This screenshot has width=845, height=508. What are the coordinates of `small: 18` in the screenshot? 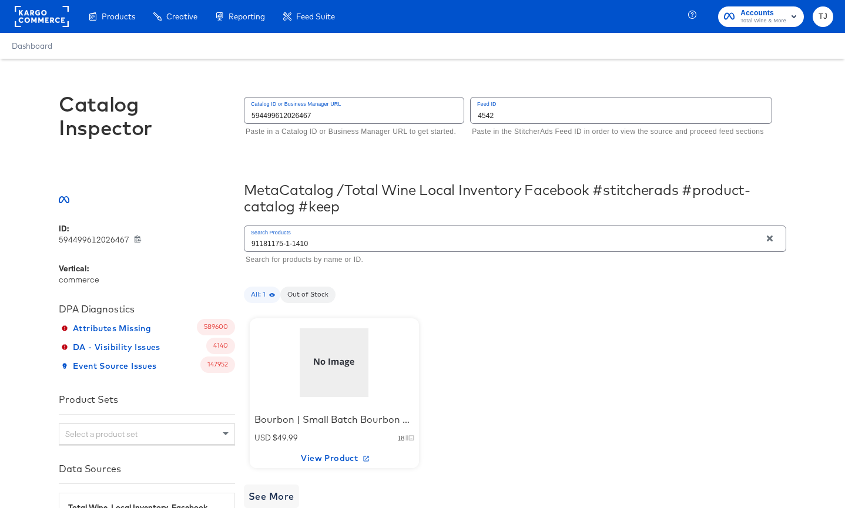 It's located at (401, 438).